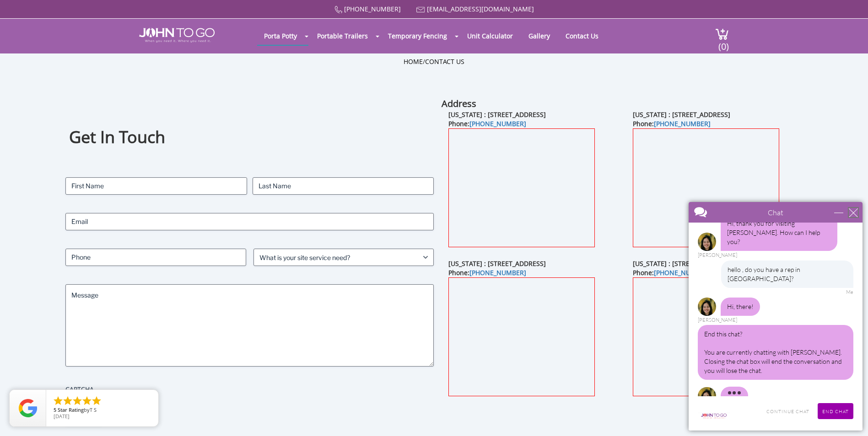  What do you see at coordinates (71, 410) in the screenshot?
I see `span: Star Rating` at bounding box center [71, 410].